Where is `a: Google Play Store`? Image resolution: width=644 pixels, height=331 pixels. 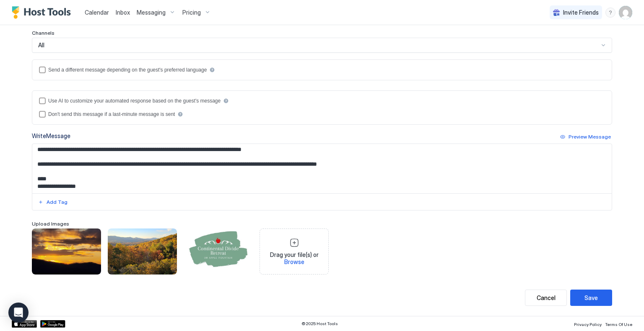
a: Google Play Store is located at coordinates (52, 324).